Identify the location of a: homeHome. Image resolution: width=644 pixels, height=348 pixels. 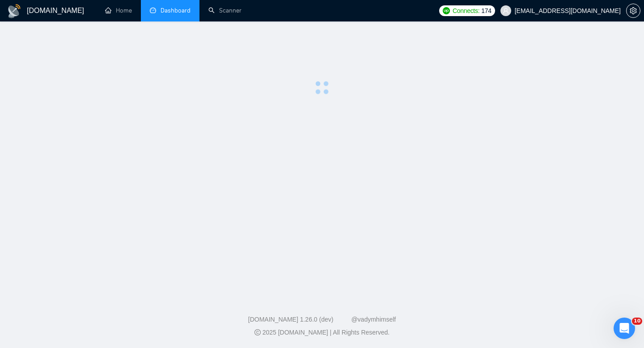
(118, 10).